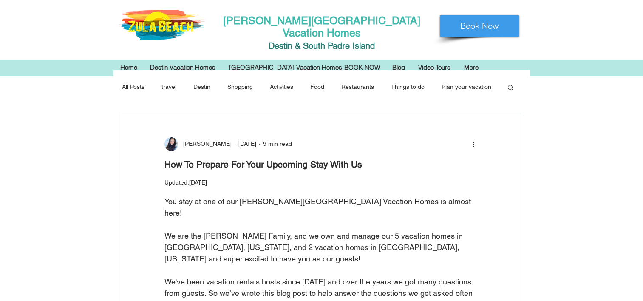  Describe the element at coordinates (183, 68) in the screenshot. I see `div: Destin Vacation Homes` at that location.